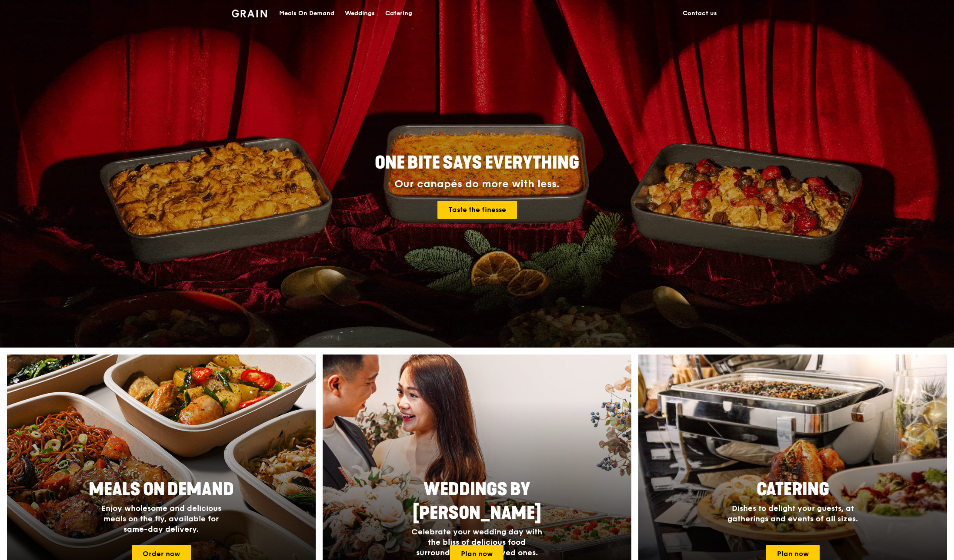 The width and height of the screenshot is (954, 560). What do you see at coordinates (306, 13) in the screenshot?
I see `div: Meals On Demand` at bounding box center [306, 13].